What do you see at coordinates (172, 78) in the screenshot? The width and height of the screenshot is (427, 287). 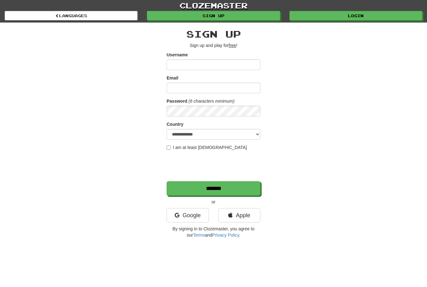 I see `label: Email` at bounding box center [172, 78].